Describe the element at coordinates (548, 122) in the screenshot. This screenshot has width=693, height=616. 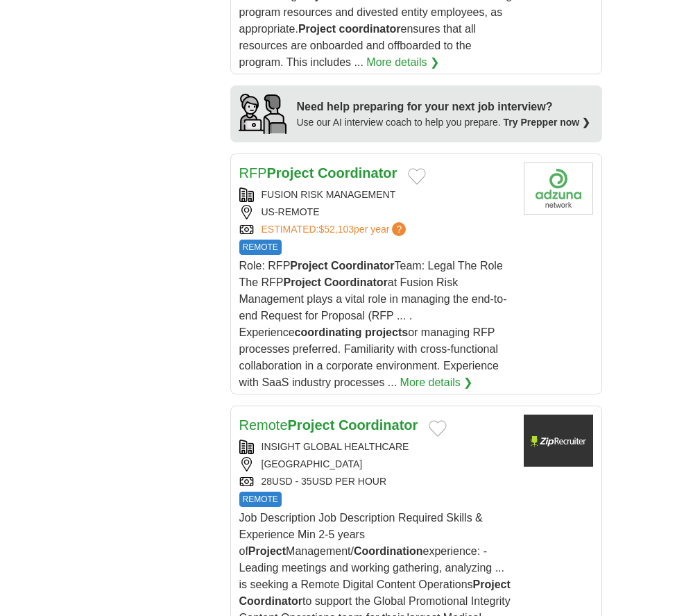
I see `a: Try Prepper now ❯` at that location.